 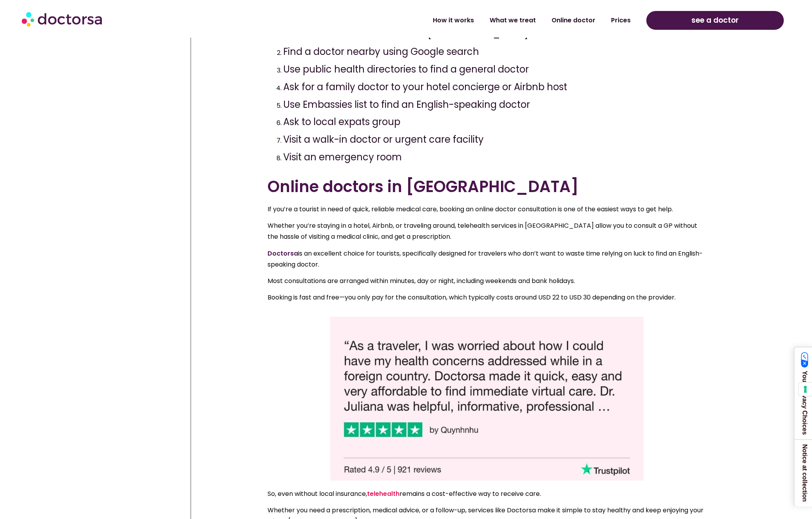 I want to click on a: Prices, so click(x=621, y=20).